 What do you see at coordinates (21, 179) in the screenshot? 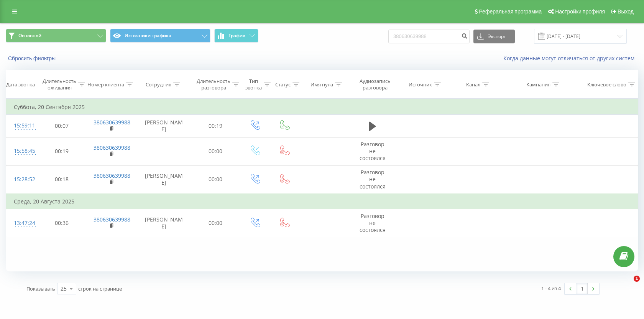
I see `div: 15:28:52` at bounding box center [21, 179].